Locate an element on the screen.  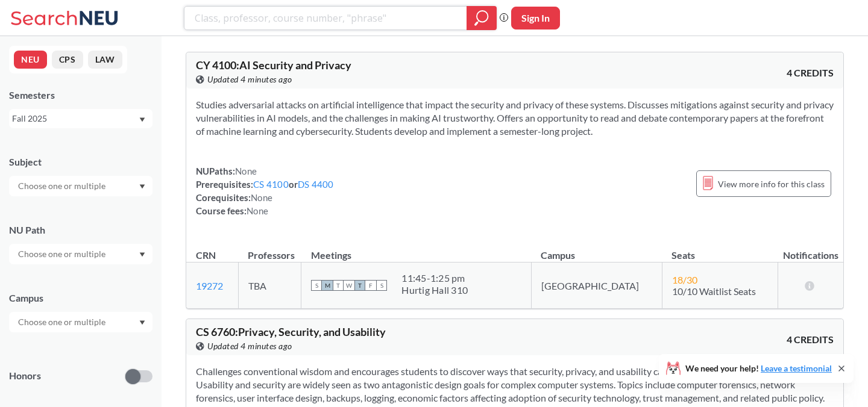
span: View more info for this class is located at coordinates (771, 184).